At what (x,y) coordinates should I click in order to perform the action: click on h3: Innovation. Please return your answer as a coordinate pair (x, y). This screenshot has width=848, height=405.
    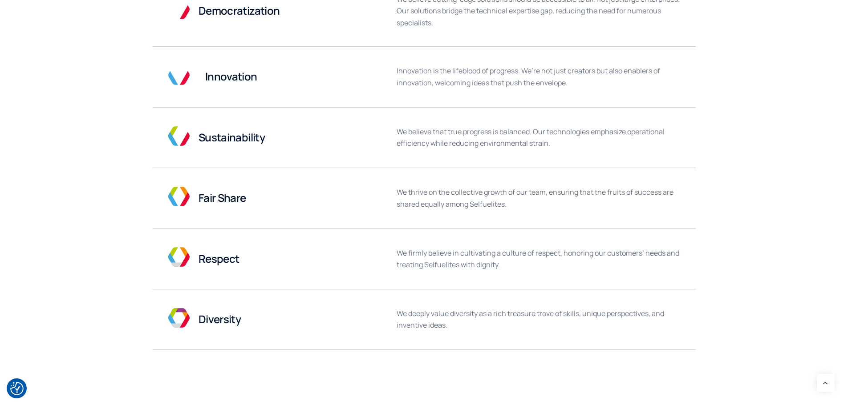
    Looking at the image, I should click on (300, 77).